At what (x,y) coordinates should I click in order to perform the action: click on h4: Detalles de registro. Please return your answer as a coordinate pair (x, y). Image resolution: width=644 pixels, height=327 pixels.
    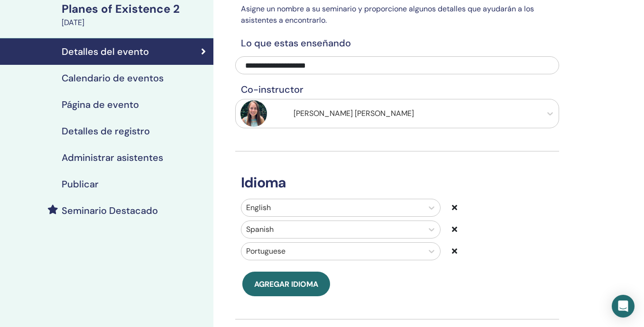
    Looking at the image, I should click on (106, 131).